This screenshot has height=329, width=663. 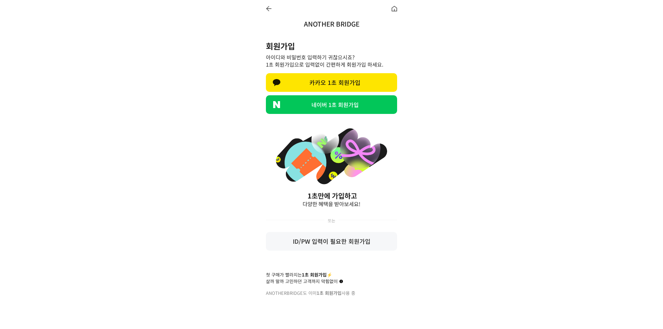 What do you see at coordinates (332, 23) in the screenshot?
I see `a: ANOTHER BRIDGE` at bounding box center [332, 23].